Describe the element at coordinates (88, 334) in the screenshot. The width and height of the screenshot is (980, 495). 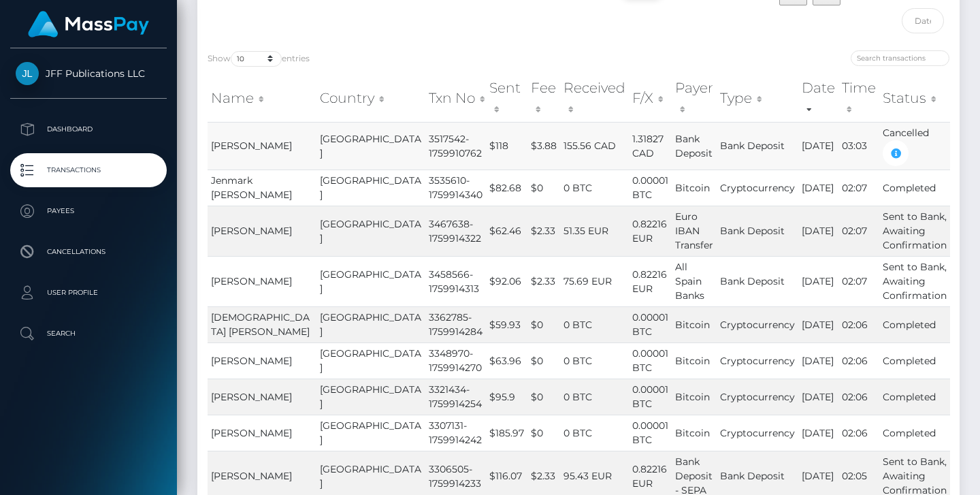
I see `a: Search` at that location.